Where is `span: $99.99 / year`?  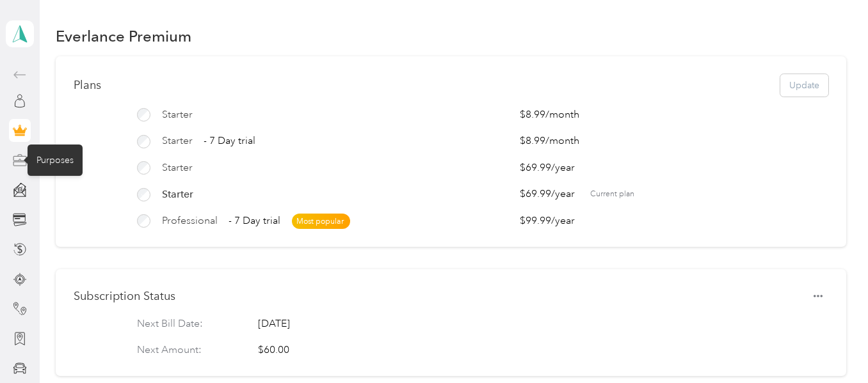 span: $99.99 / year is located at coordinates (555, 221).